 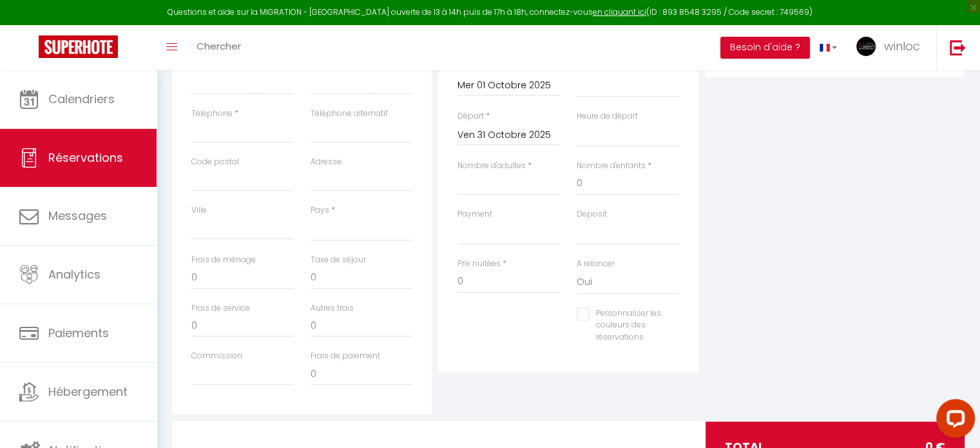 What do you see at coordinates (74, 274) in the screenshot?
I see `span: Analytics` at bounding box center [74, 274].